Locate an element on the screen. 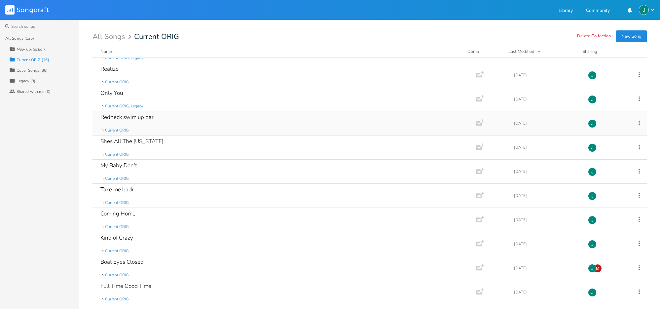 The height and width of the screenshot is (309, 660). div: Kind of Crazy is located at coordinates (117, 237).